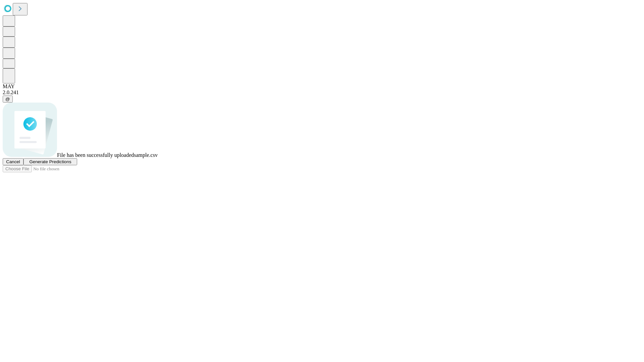 This screenshot has height=362, width=644. Describe the element at coordinates (13, 162) in the screenshot. I see `span: Cancel` at that location.